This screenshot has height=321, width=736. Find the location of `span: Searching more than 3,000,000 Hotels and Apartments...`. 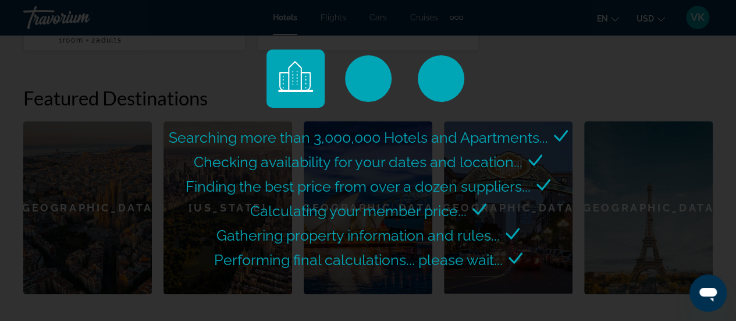

span: Searching more than 3,000,000 Hotels and Apartments... is located at coordinates (359, 137).